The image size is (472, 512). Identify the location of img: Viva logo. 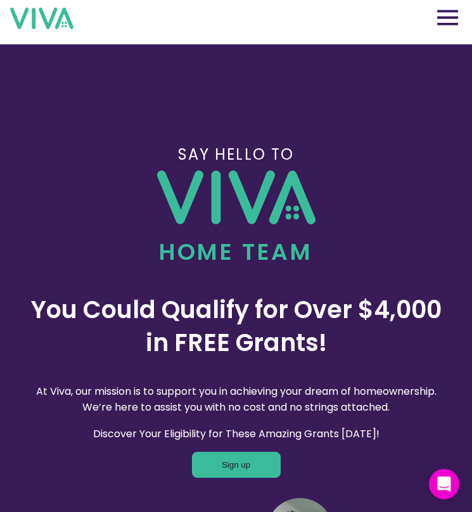
(237, 197).